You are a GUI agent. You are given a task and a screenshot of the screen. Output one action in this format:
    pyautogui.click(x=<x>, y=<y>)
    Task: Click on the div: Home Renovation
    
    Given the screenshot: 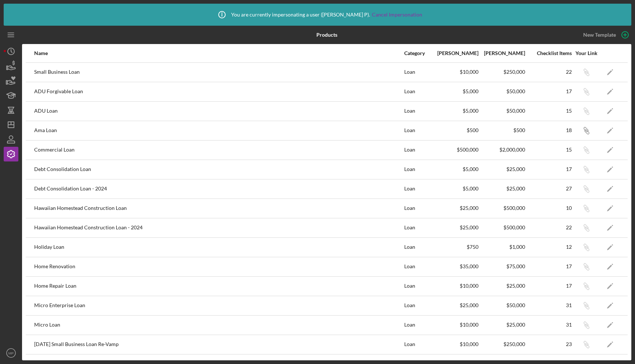 What is the action you would take?
    pyautogui.click(x=218, y=267)
    